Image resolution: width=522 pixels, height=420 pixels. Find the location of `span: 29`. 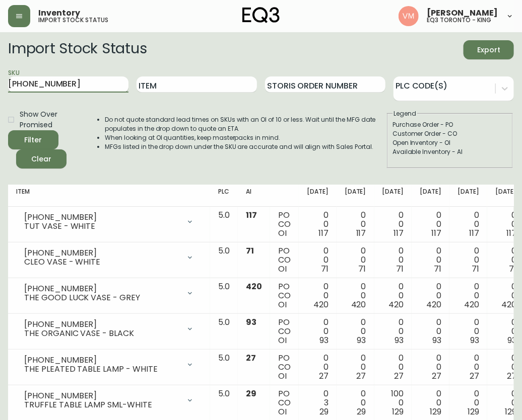

span: 29 is located at coordinates (324, 412).